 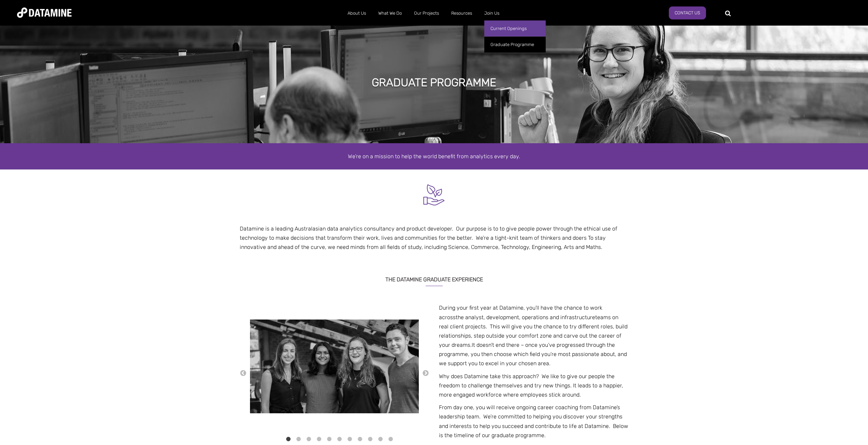 I want to click on button: 8, so click(x=360, y=439).